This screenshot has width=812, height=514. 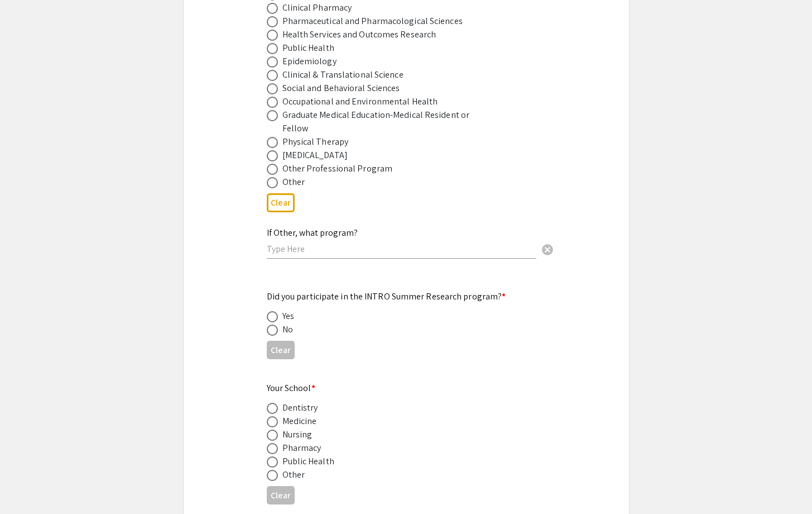 I want to click on span: cancel, so click(x=548, y=250).